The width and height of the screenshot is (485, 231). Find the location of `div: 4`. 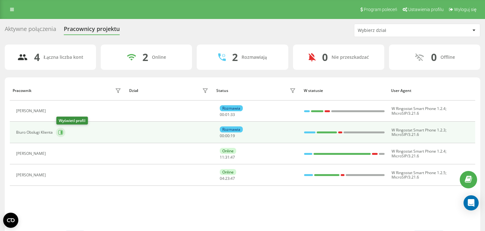

div: 4 is located at coordinates (37, 57).